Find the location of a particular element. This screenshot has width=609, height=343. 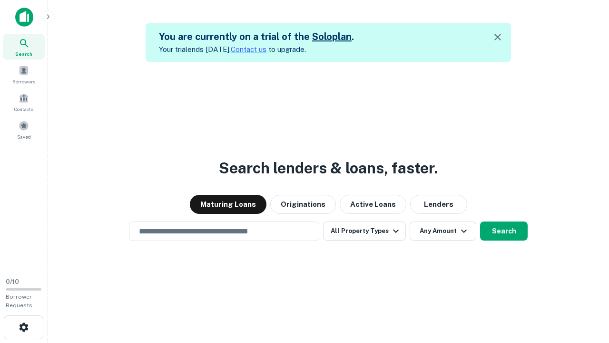

div: Borrowers is located at coordinates (24, 74).